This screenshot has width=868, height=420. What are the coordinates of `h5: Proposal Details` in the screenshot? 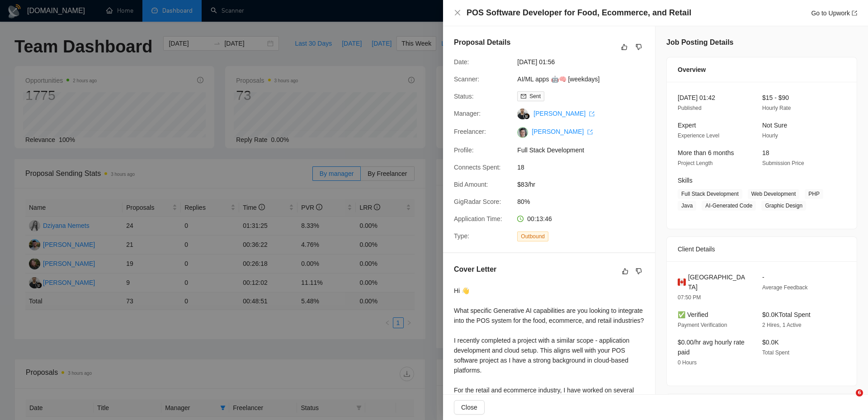 It's located at (482, 42).